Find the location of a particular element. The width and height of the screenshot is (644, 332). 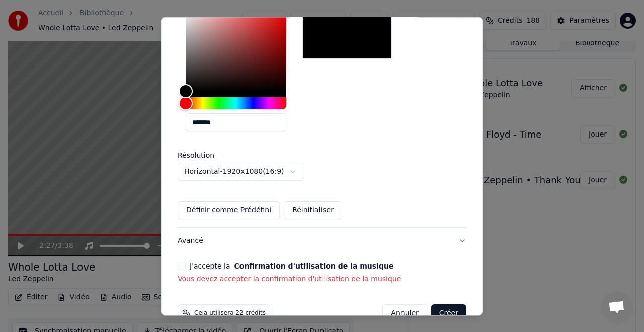

div: Hue is located at coordinates (236, 103).